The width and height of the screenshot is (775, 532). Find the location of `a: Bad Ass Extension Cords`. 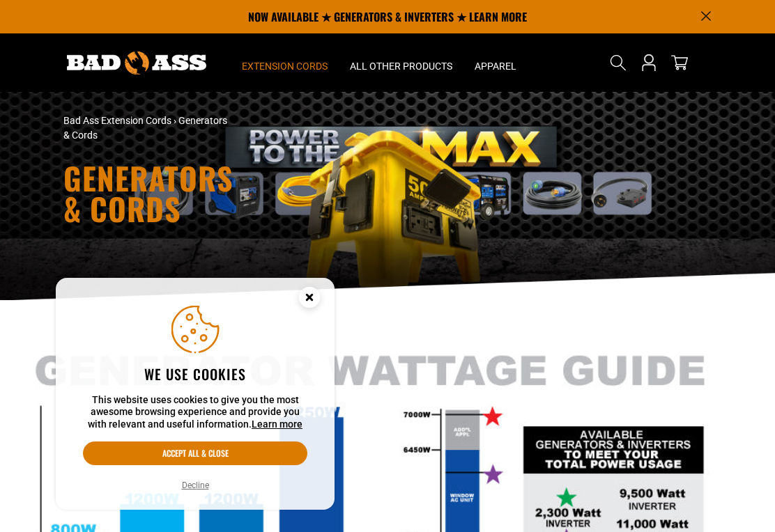

a: Bad Ass Extension Cords is located at coordinates (117, 121).